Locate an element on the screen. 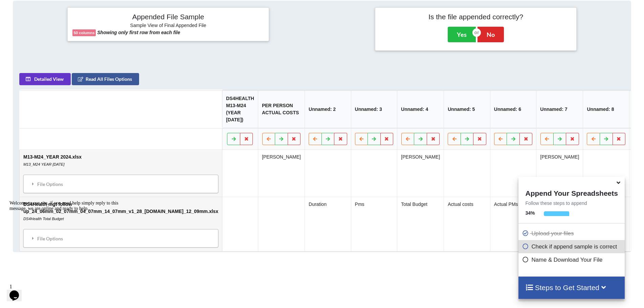 This screenshot has width=644, height=308. h4: Append Your Spreadsheets is located at coordinates (571, 193).